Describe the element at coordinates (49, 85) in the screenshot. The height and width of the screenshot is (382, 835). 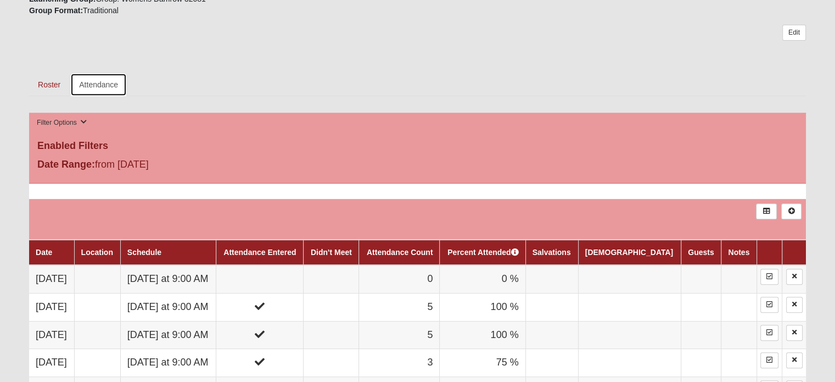
I see `a: Roster` at that location.